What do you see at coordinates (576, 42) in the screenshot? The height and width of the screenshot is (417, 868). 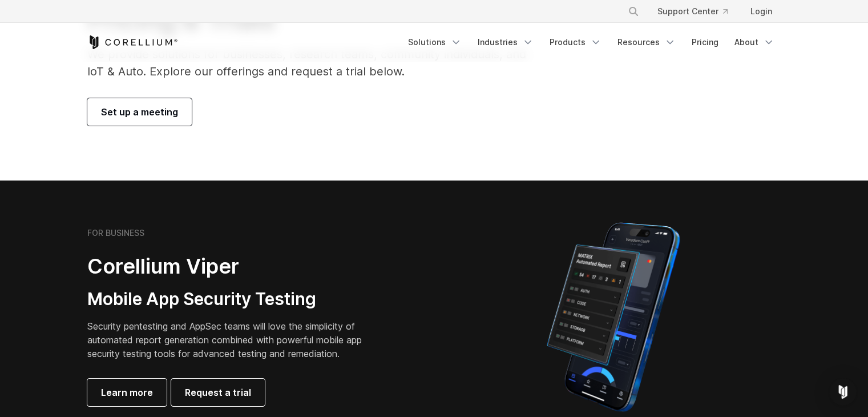 I see `a: Products` at bounding box center [576, 42].